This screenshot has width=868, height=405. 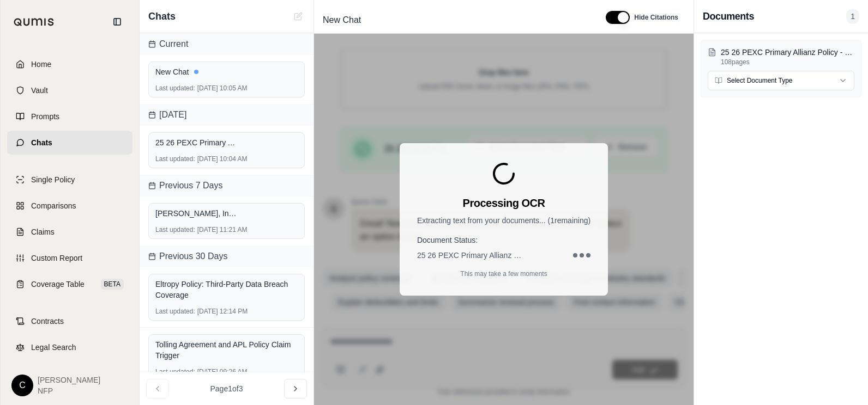 What do you see at coordinates (69, 206) in the screenshot?
I see `a: Comparisons` at bounding box center [69, 206].